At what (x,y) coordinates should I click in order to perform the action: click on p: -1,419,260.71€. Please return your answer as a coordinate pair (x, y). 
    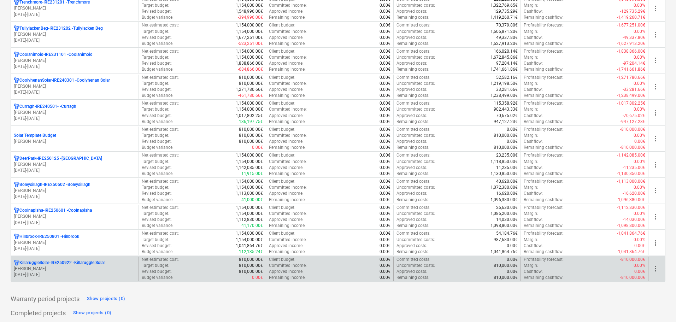
    Looking at the image, I should click on (631, 17).